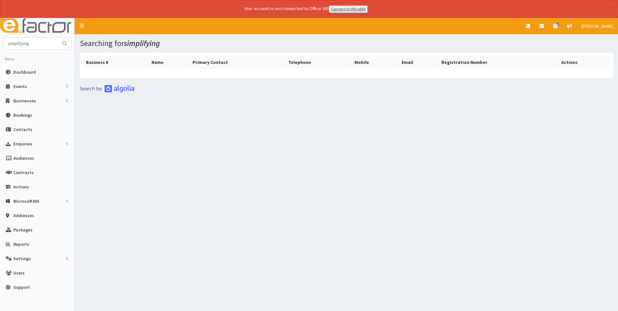  I want to click on input: Search..., so click(31, 43).